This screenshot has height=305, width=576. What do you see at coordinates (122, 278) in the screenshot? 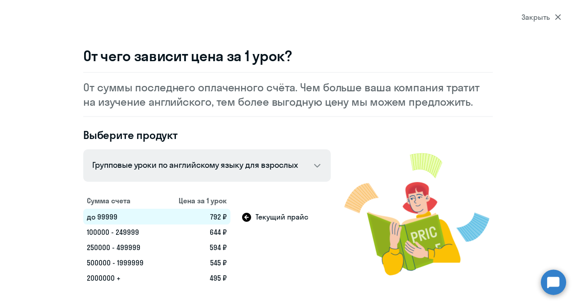
I see `td: 2000000 +` at bounding box center [122, 278].